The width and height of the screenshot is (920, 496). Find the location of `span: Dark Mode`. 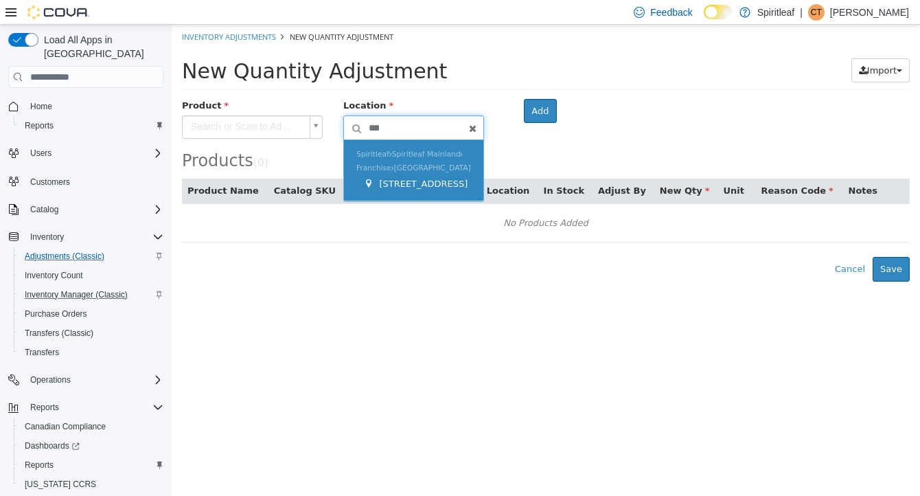

span: Dark Mode is located at coordinates (704, 19).